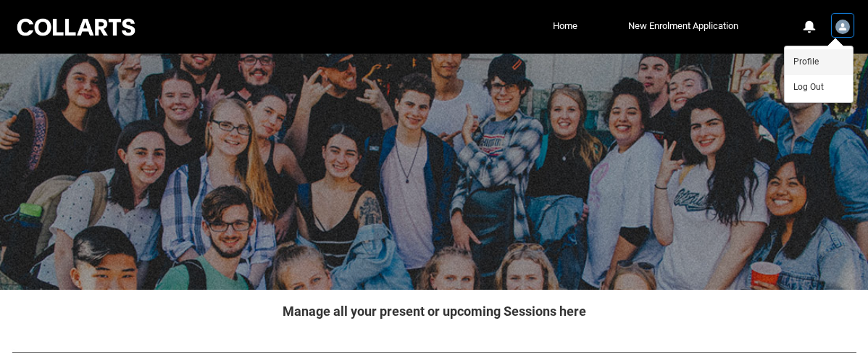  I want to click on span: Log Out, so click(809, 87).